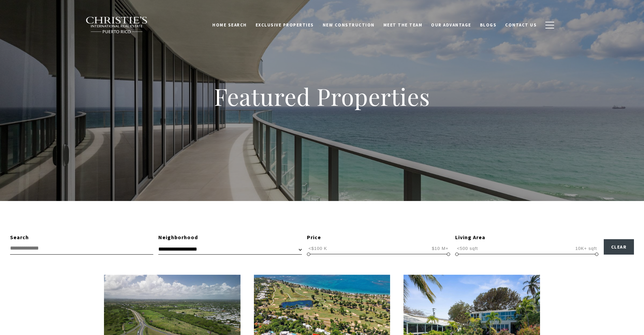 The image size is (644, 335). I want to click on span: Contact Us, so click(521, 25).